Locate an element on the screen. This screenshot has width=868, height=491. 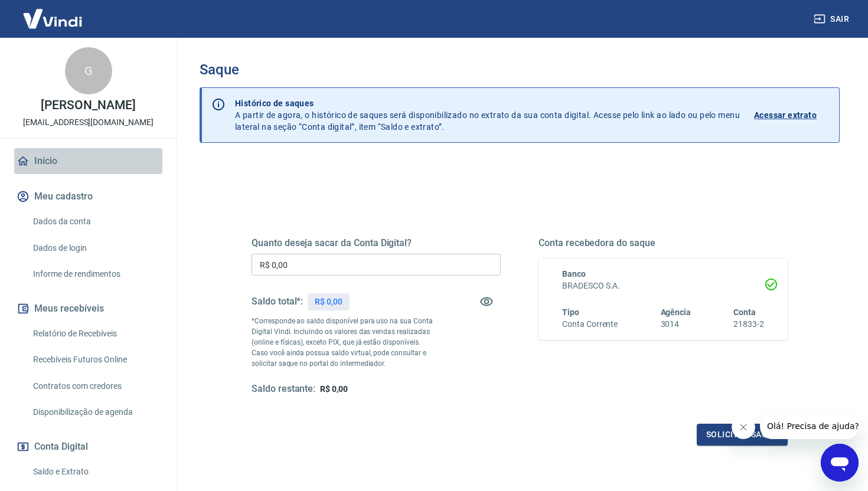
a: Recebíveis Futuros Online is located at coordinates (95, 360).